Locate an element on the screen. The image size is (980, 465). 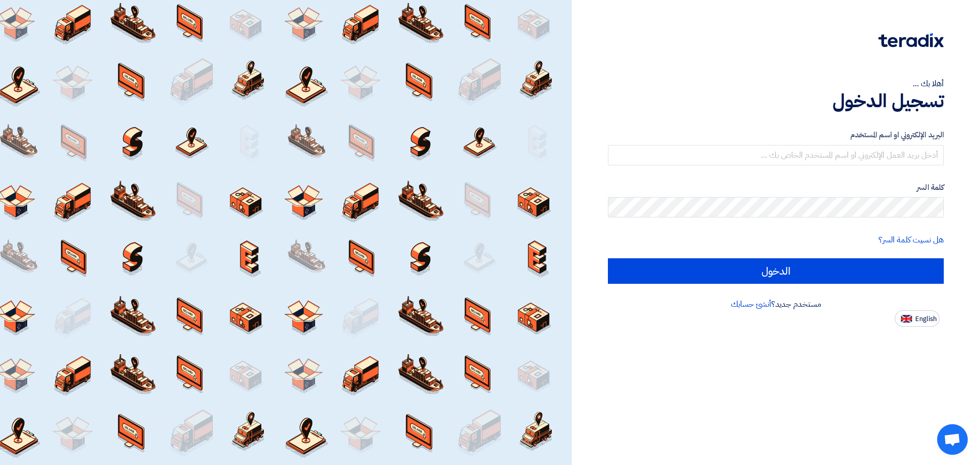
h1: تسجيل الدخول is located at coordinates (776, 101).